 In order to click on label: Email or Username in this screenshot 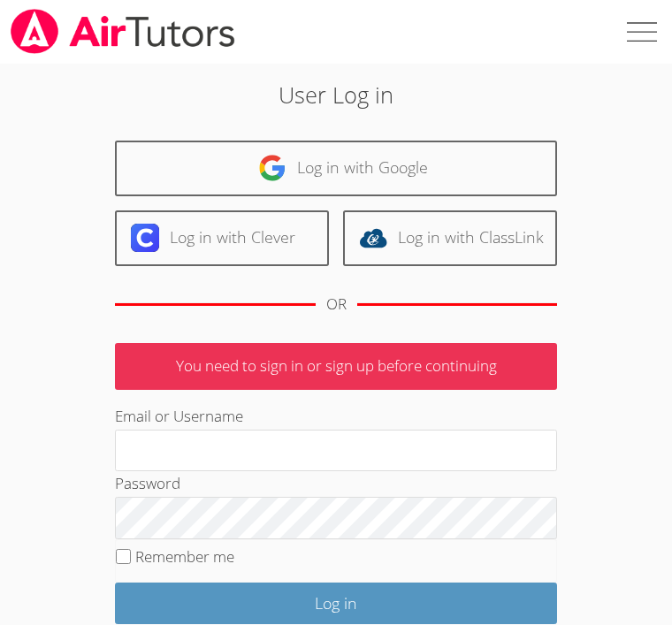, I will do `click(179, 415)`.